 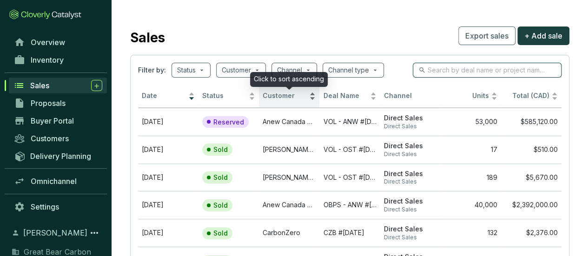 I want to click on td: $5,670.00, so click(x=531, y=178).